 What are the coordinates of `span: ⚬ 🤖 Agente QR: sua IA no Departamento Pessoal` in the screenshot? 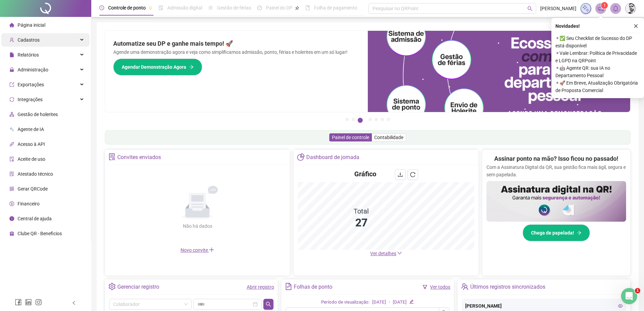 It's located at (598, 72).